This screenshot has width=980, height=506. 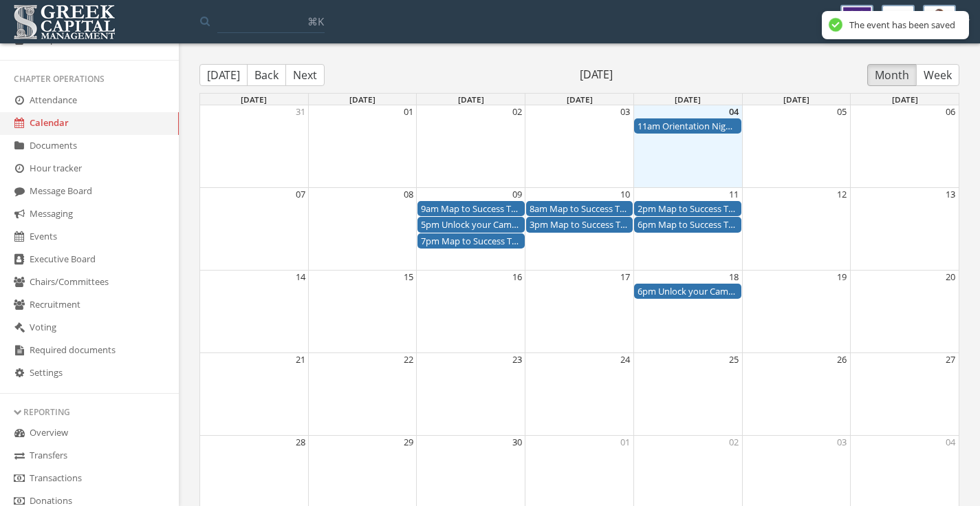 I want to click on span: ⌘K, so click(x=316, y=22).